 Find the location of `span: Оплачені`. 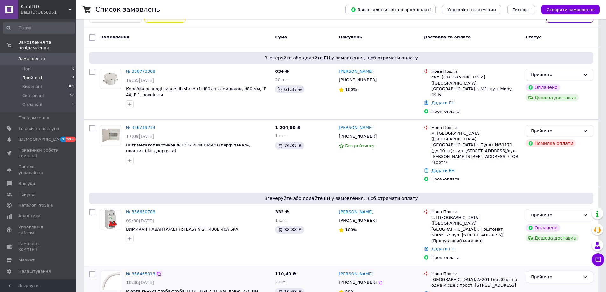

span: Оплачені is located at coordinates (32, 105).